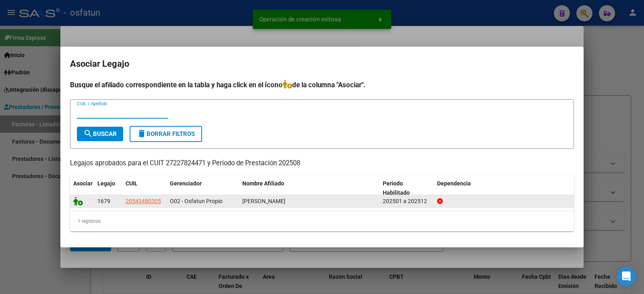 This screenshot has width=644, height=294. What do you see at coordinates (264, 201) in the screenshot?
I see `span: GURECKI ALEXANDER ARIEL` at bounding box center [264, 201].